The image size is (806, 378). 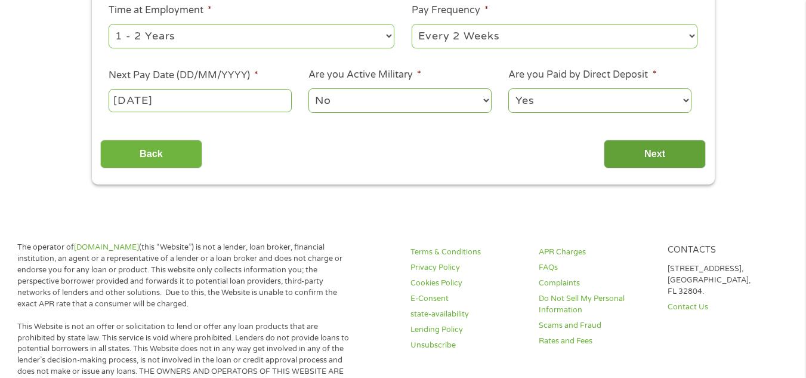 What do you see at coordinates (595, 304) in the screenshot?
I see `a: Do Not Sell My Personal Information` at bounding box center [595, 304].